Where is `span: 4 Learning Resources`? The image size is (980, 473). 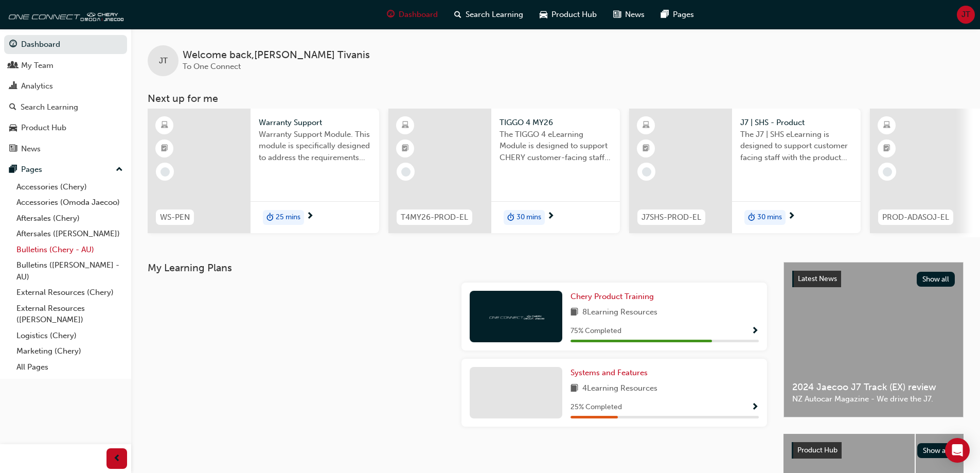
span: 4 Learning Resources is located at coordinates (620, 388).